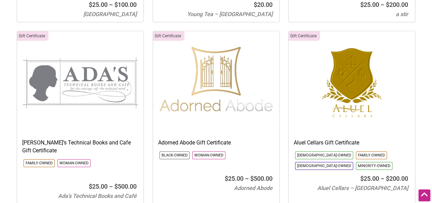  Describe the element at coordinates (402, 14) in the screenshot. I see `span: a stir` at that location.